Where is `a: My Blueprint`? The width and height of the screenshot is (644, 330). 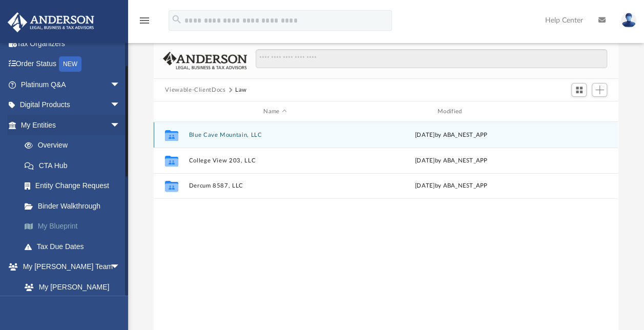 a: My Blueprint is located at coordinates (75, 226).